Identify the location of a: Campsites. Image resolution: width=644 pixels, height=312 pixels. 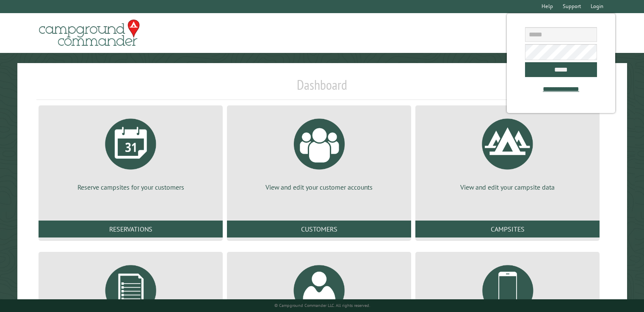
(507, 229).